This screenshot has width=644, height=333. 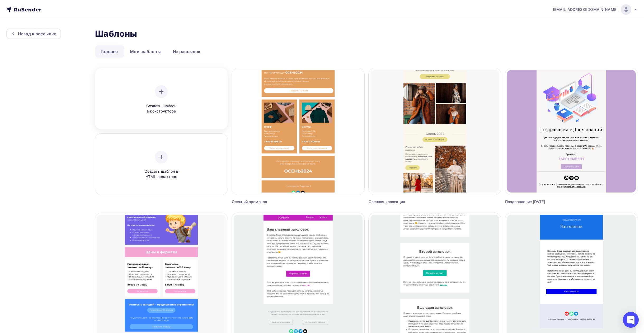 What do you see at coordinates (408, 201) in the screenshot?
I see `div: Осенняя коллекция` at bounding box center [408, 201].